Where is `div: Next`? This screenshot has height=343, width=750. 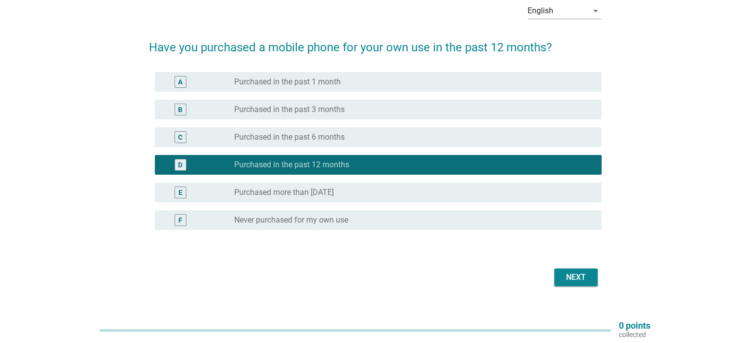 div: Next is located at coordinates (576, 277).